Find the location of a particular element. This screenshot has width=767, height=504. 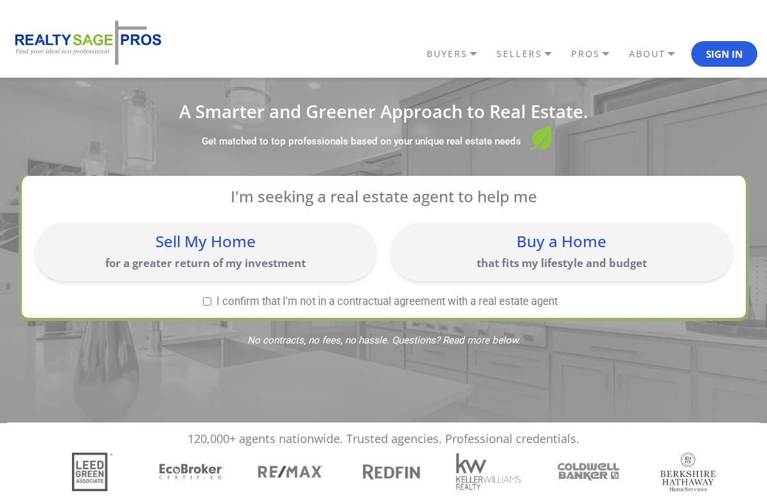

img: Sponsor Logo: Remax is located at coordinates (290, 471).